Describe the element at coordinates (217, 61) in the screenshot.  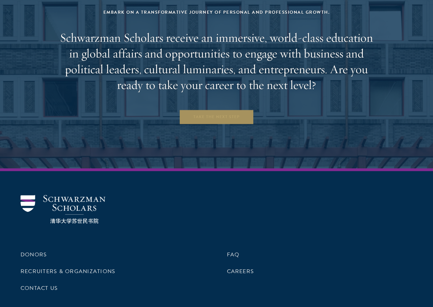
I see `h2: Schwarzman Scholars receive an immersive, world-class education in global affairs and opportuniti...` at that location.